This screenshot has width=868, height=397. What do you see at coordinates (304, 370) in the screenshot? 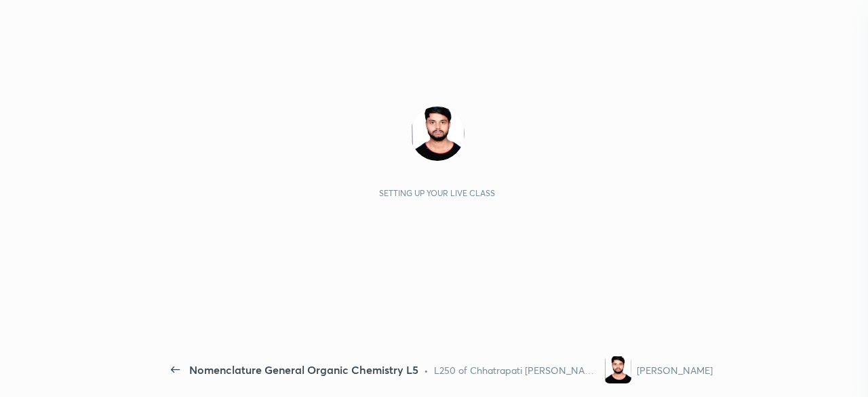
I see `div: Nomenclature General Organic Chemistry L5` at bounding box center [304, 370].